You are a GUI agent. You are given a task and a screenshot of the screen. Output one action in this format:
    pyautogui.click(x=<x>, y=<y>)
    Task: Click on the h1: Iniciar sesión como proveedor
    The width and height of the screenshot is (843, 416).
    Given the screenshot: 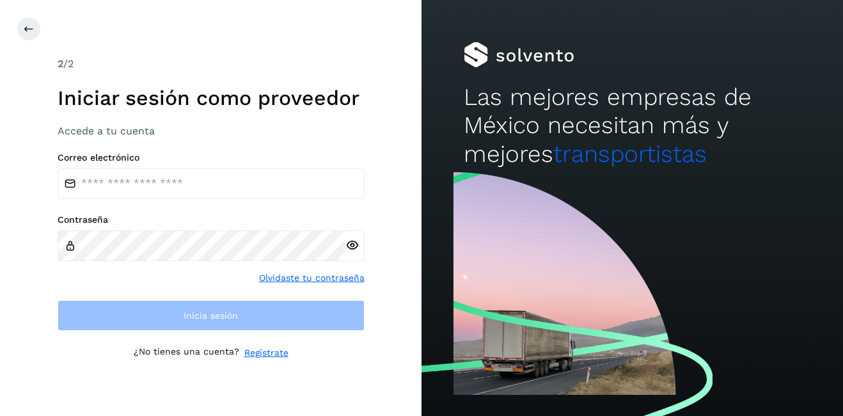 What is the action you would take?
    pyautogui.click(x=211, y=98)
    